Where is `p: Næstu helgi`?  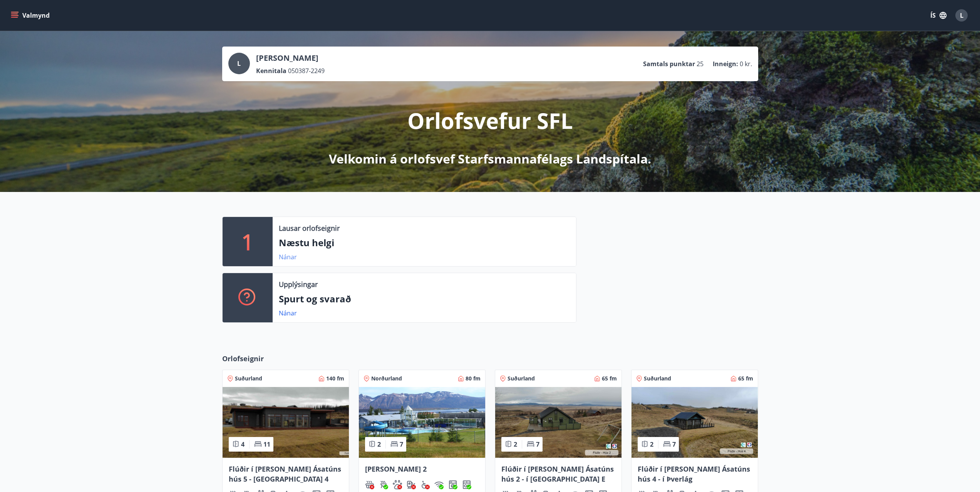 p: Næstu helgi is located at coordinates (424, 242).